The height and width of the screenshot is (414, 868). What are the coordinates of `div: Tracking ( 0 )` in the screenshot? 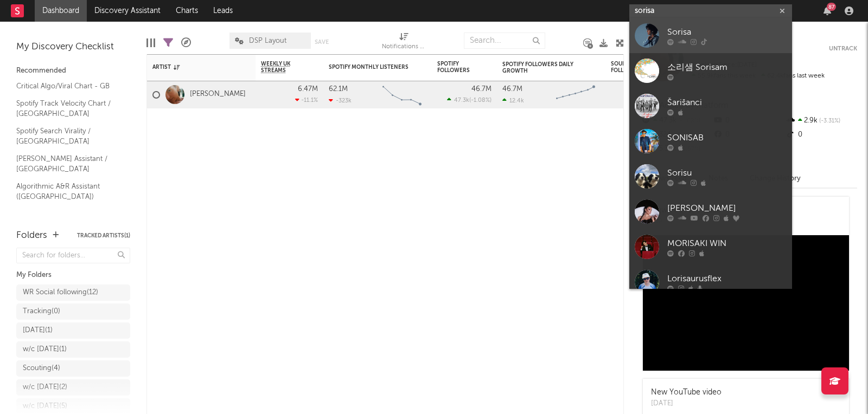 It's located at (41, 312).